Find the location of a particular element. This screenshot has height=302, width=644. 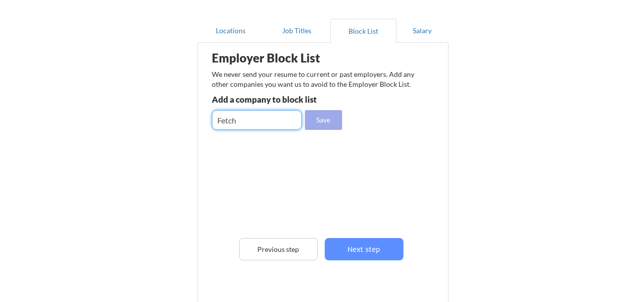

button: Job Titles is located at coordinates (297, 31).